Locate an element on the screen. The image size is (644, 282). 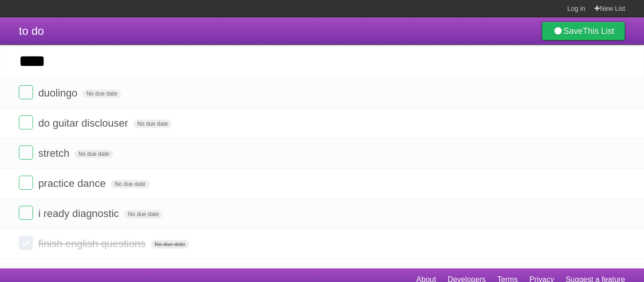
b: This List is located at coordinates (598, 31).